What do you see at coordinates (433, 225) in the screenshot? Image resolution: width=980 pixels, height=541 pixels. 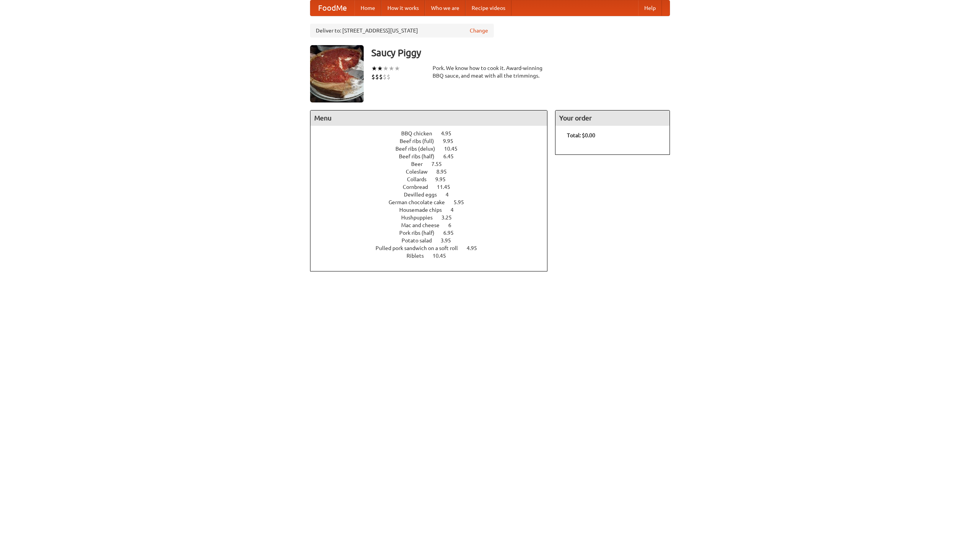 I see `a: Mac and cheese 6` at bounding box center [433, 225].